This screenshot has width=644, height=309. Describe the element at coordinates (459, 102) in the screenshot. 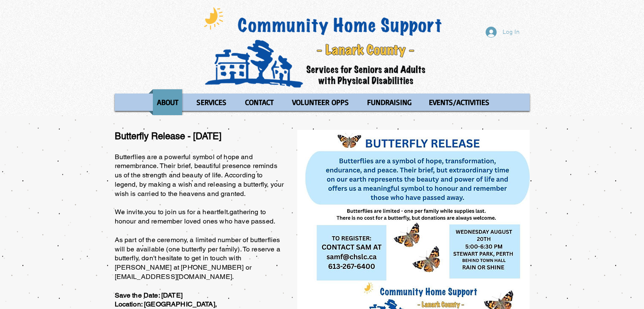

I see `a: EVENTS/ACTIVITIES` at that location.